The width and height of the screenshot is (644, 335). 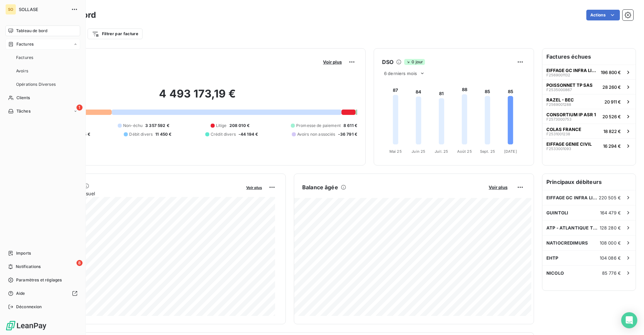 I want to click on span: F2569001132, so click(x=558, y=75).